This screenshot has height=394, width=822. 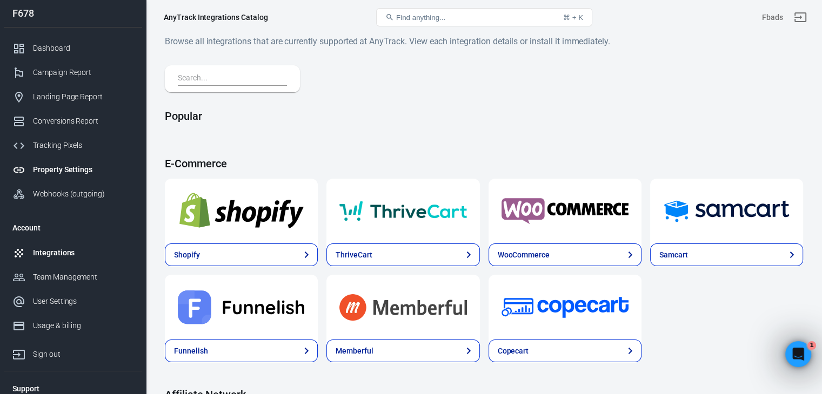 What do you see at coordinates (523, 255) in the screenshot?
I see `div: WooCommerce` at bounding box center [523, 255].